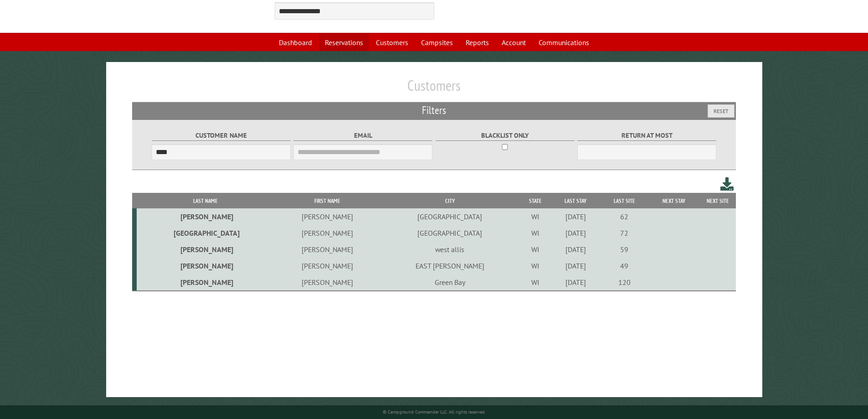  Describe the element at coordinates (450, 250) in the screenshot. I see `td: west allis` at that location.